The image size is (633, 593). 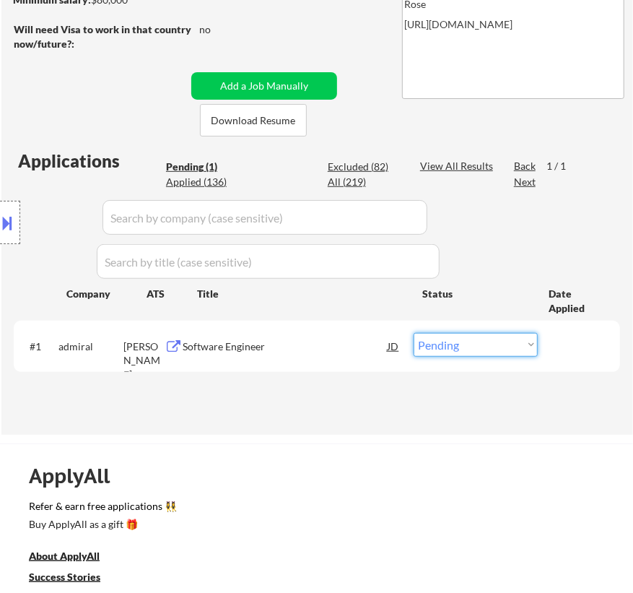 I want to click on a: Buy ApplyAll as a gift 🎁, so click(x=101, y=525).